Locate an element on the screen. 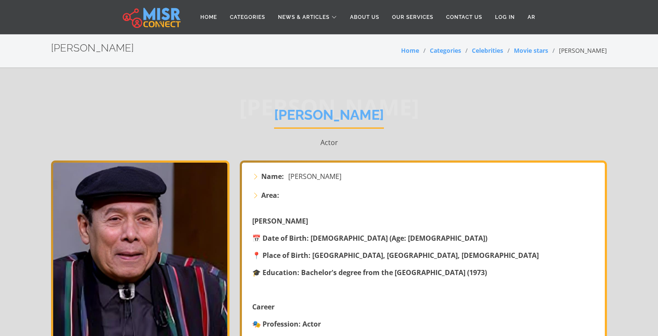  a: About Us is located at coordinates (365, 17).